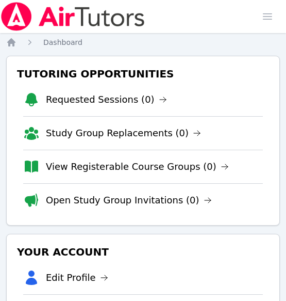 Image resolution: width=286 pixels, height=301 pixels. What do you see at coordinates (63, 42) in the screenshot?
I see `span: Dashboard` at bounding box center [63, 42].